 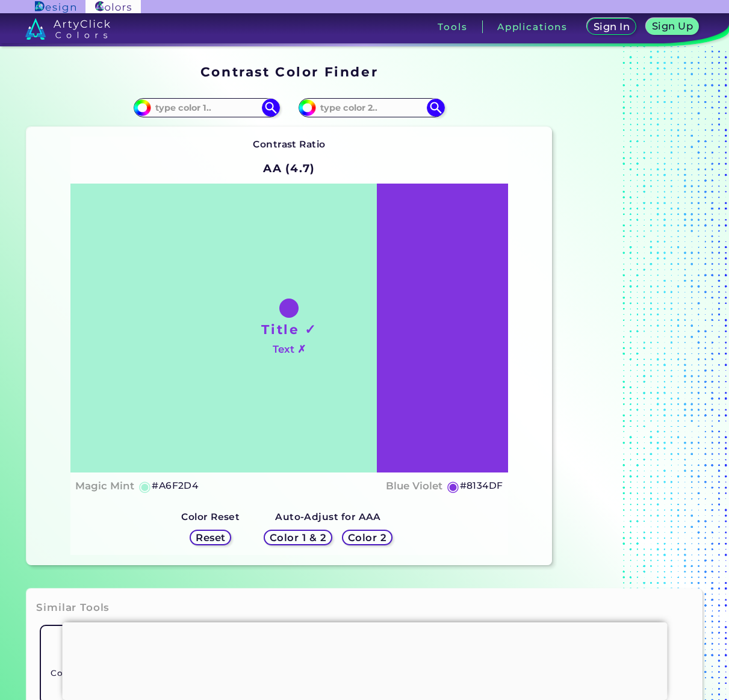 I want to click on h3: Tools, so click(x=452, y=26).